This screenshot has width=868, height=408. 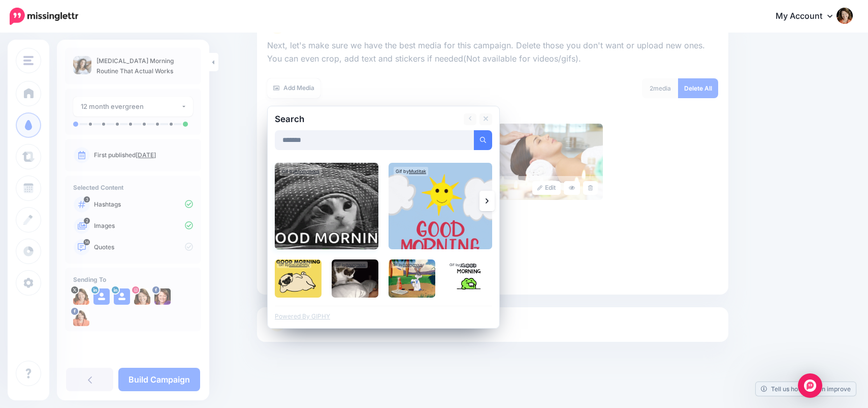 I want to click on a: Tell us how we can improve, so click(x=806, y=389).